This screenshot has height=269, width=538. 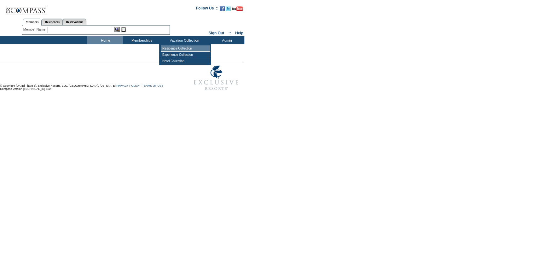 I want to click on a: Subscribe to our YouTube Channel, so click(x=237, y=10).